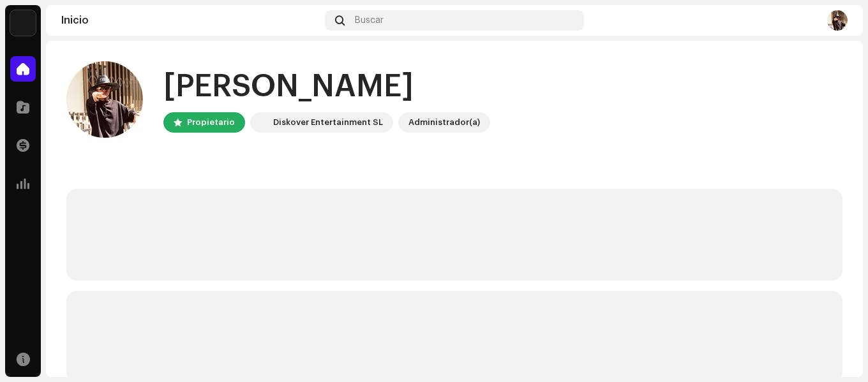  I want to click on span: Buscar, so click(369, 21).